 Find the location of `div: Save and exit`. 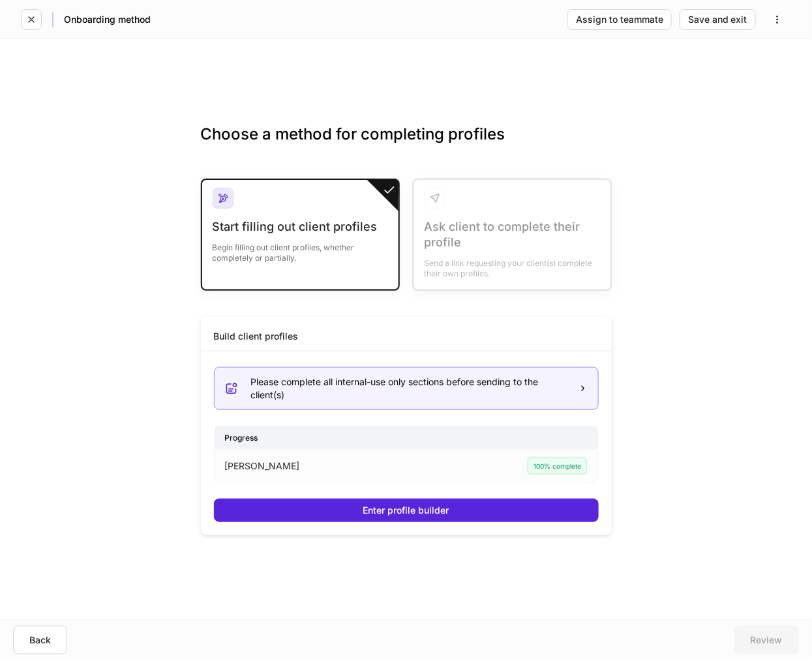

div: Save and exit is located at coordinates (717, 20).